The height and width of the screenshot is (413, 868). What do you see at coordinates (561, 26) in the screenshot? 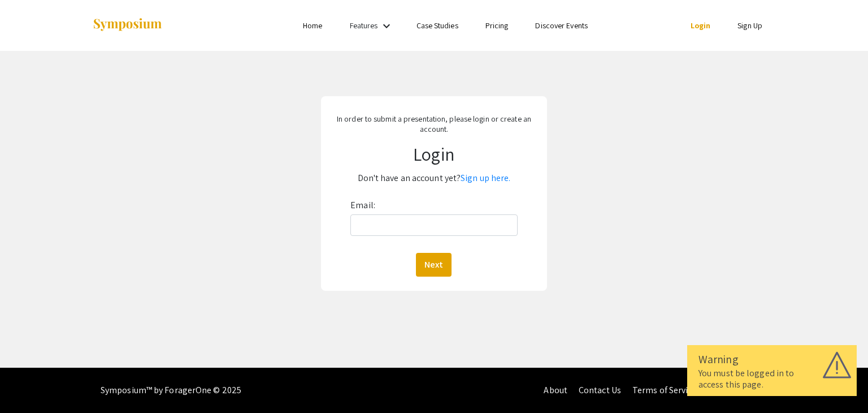
I see `a: Discover Events` at bounding box center [561, 26].